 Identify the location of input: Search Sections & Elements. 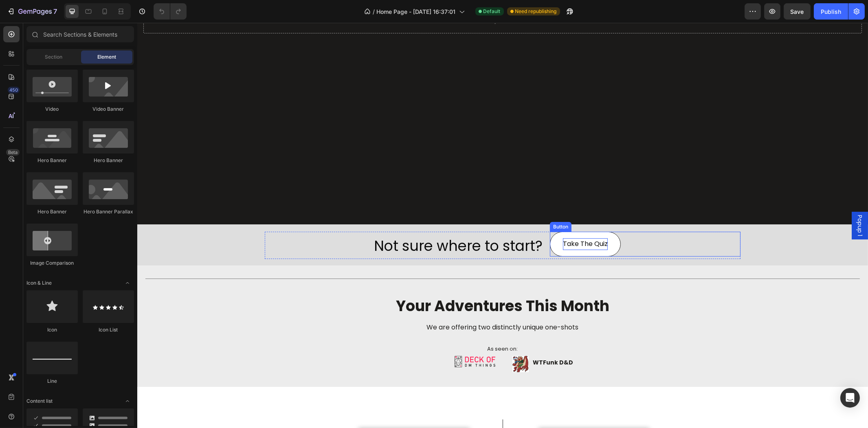
(81, 34).